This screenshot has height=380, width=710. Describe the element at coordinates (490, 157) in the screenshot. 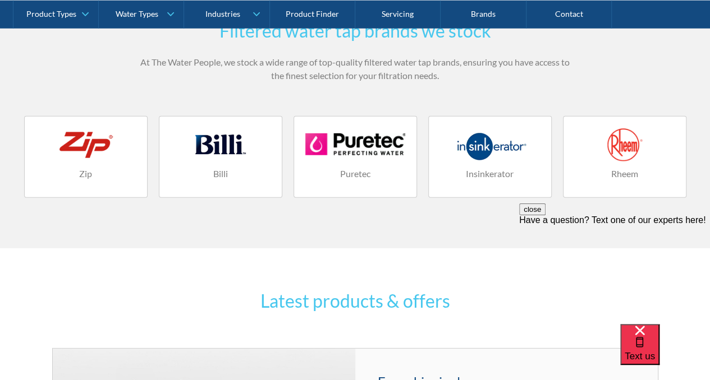

I see `a: Insinkerator` at that location.